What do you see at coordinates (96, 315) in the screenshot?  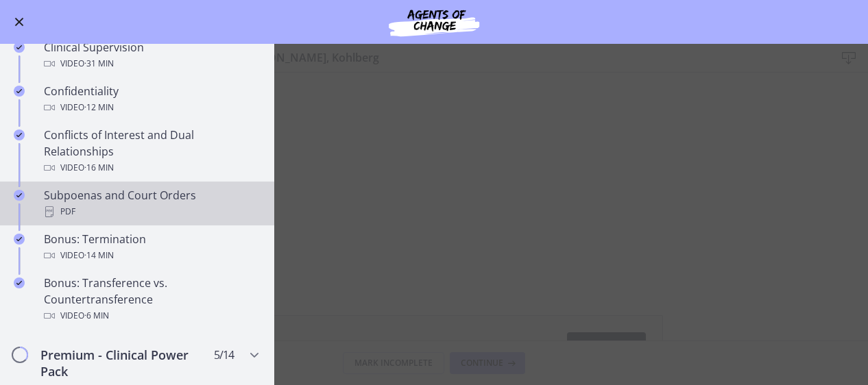 I see `span: · 6 min` at bounding box center [96, 315].